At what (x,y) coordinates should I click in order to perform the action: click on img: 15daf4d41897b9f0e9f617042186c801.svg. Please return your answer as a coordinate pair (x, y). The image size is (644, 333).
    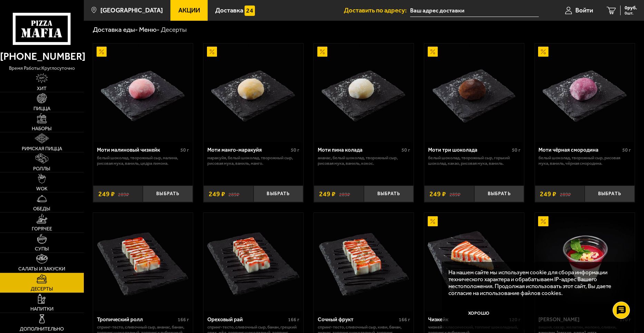
    Looking at the image, I should click on (249, 10).